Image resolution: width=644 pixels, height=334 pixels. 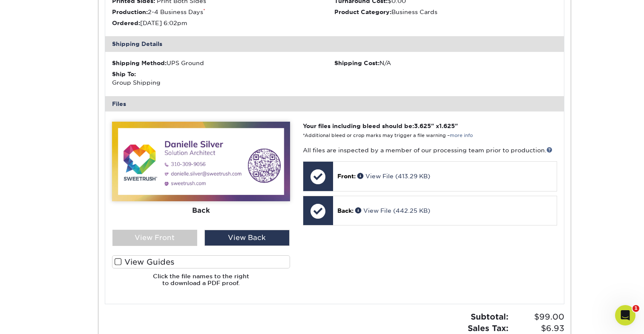 What do you see at coordinates (201, 283) in the screenshot?
I see `h6: Click the file names to the right to download a PDF proof.` at bounding box center [201, 283].